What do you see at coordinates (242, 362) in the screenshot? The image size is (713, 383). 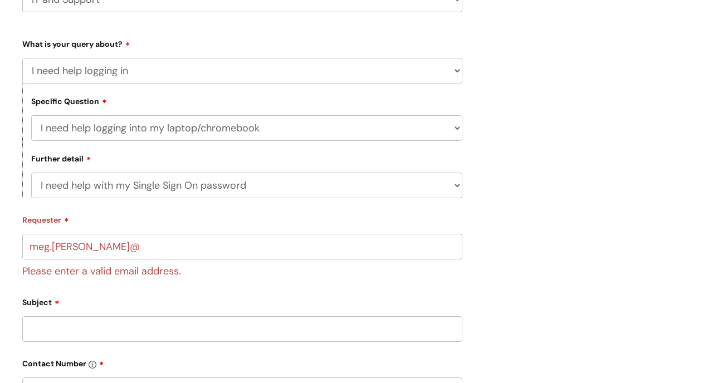 I see `label: Contact Number` at bounding box center [242, 362].